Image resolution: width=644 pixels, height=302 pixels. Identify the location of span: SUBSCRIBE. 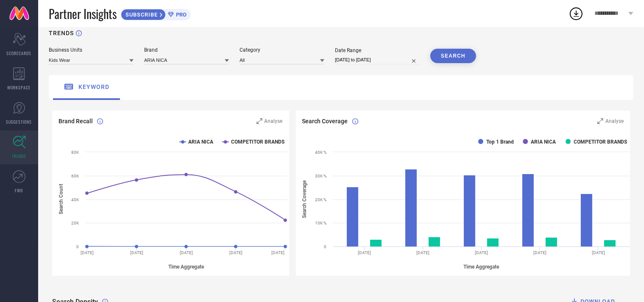
(140, 14).